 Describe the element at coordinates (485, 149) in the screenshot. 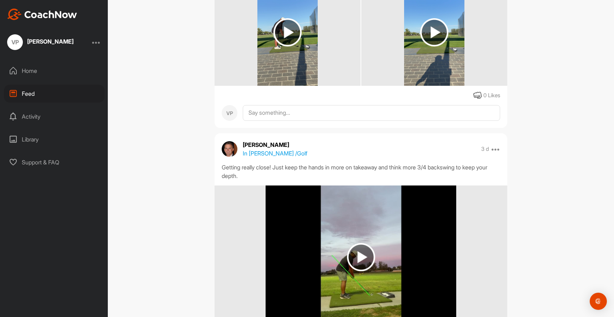

I see `p: 3 d` at that location.